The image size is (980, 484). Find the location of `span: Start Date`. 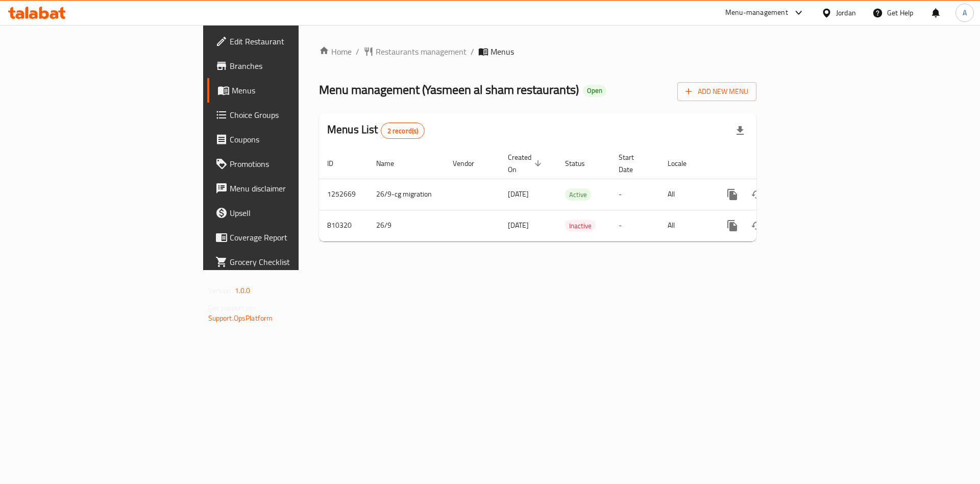

span: Start Date is located at coordinates (633, 163).